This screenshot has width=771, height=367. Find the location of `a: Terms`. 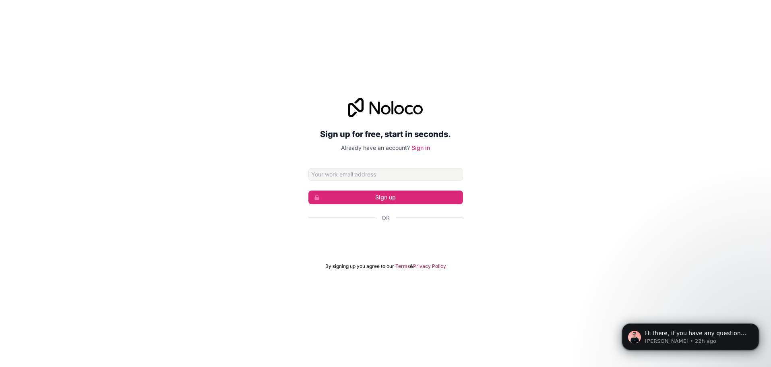

a: Terms is located at coordinates (403, 266).